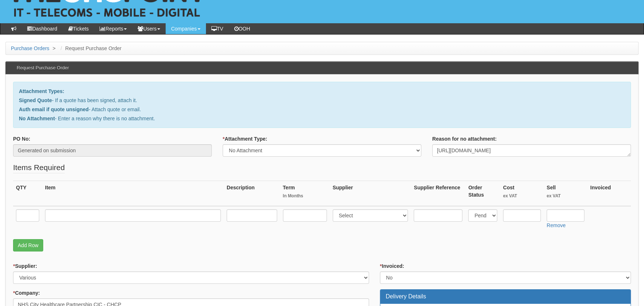 This screenshot has width=644, height=306. Describe the element at coordinates (609, 194) in the screenshot. I see `th: Invoiced` at that location.